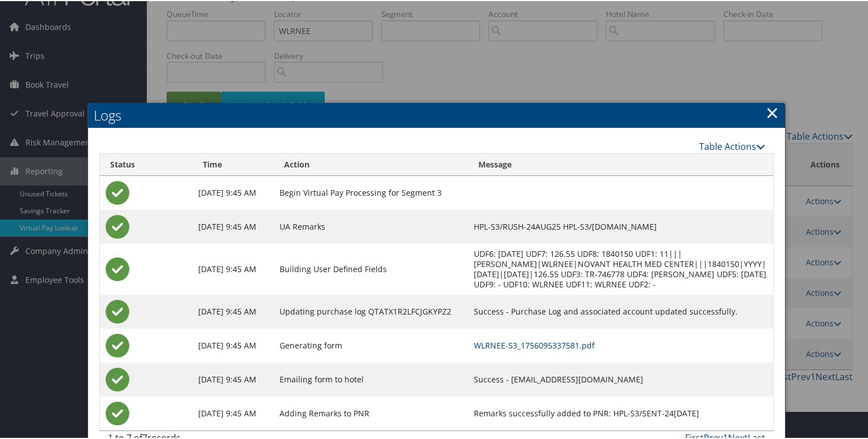 The height and width of the screenshot is (439, 868). What do you see at coordinates (620, 163) in the screenshot?
I see `th: Message: activate to sort column ascending` at bounding box center [620, 163].